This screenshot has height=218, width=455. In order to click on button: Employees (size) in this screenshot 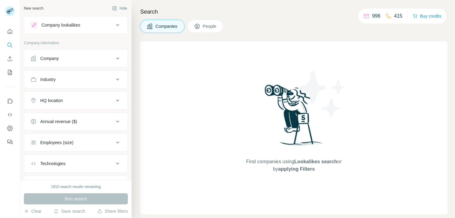, I will do `click(76, 143)`.